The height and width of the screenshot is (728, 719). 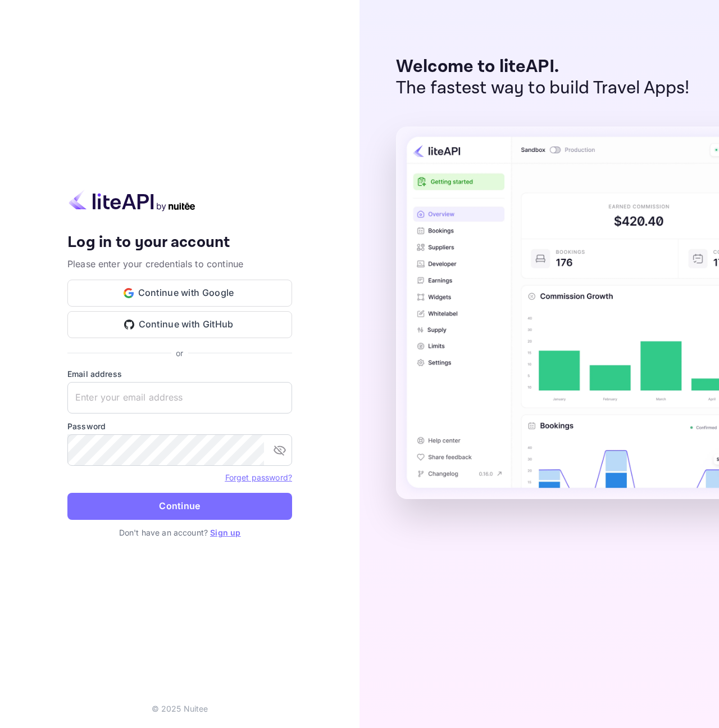 What do you see at coordinates (258, 477) in the screenshot?
I see `a: Forget password?` at bounding box center [258, 477].